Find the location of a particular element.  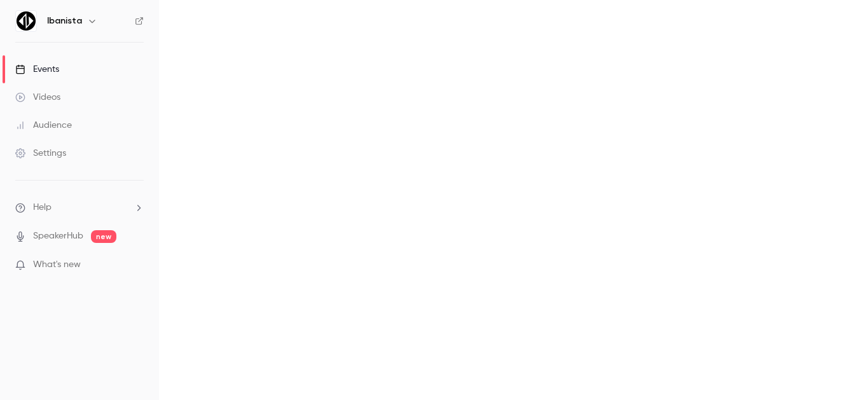

div: Audience is located at coordinates (43, 125).